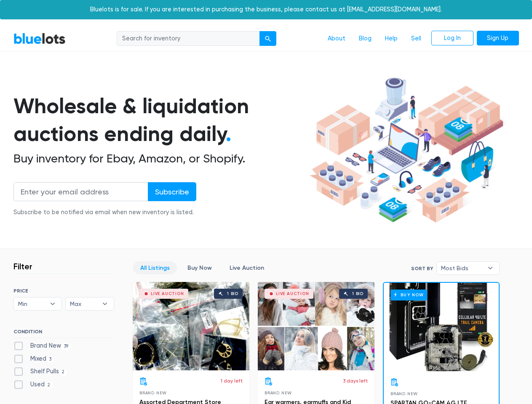 The width and height of the screenshot is (532, 404). What do you see at coordinates (84, 304) in the screenshot?
I see `span: Max` at bounding box center [84, 304].